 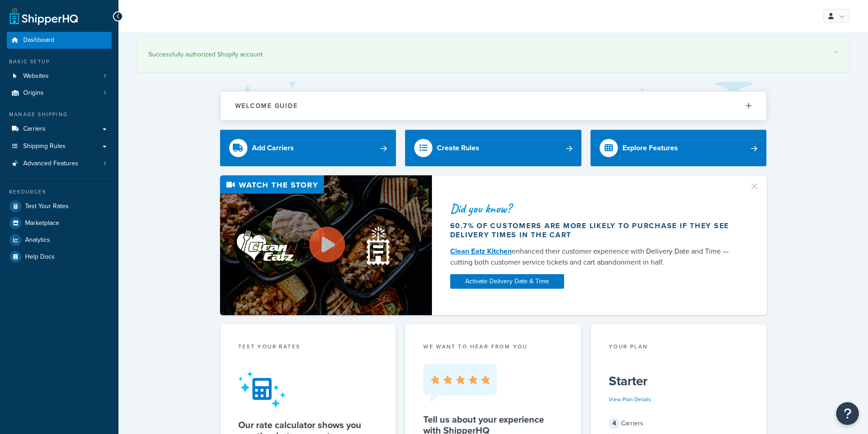 What do you see at coordinates (33, 93) in the screenshot?
I see `span: Origins` at bounding box center [33, 93].